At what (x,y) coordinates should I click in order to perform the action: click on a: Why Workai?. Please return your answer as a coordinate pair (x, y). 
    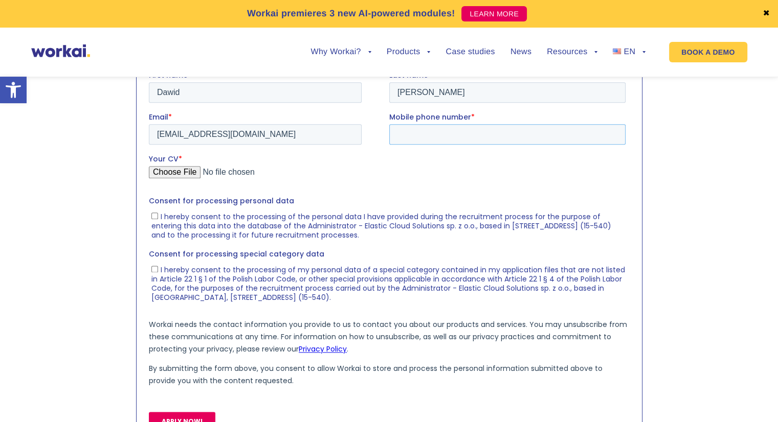
    Looking at the image, I should click on (341, 52).